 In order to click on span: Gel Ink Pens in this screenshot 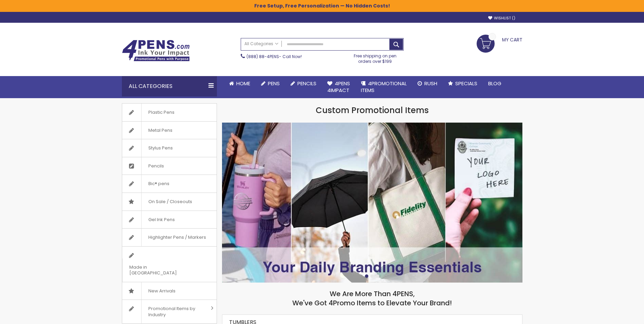, I will do `click(161, 220)`.